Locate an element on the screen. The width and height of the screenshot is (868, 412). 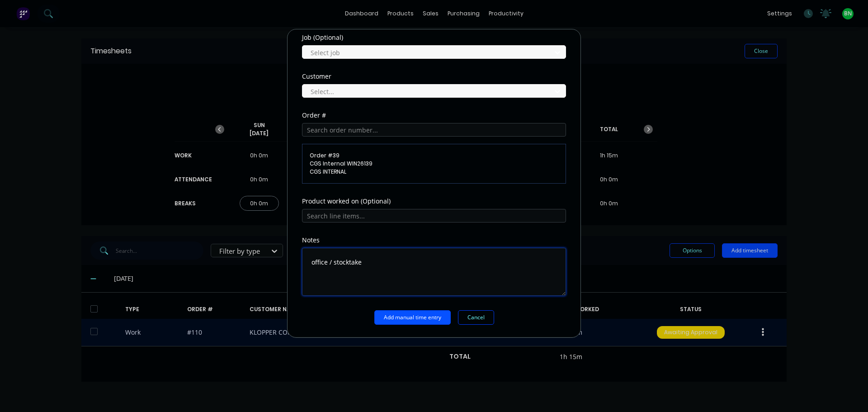
input: Search order number... is located at coordinates (434, 130).